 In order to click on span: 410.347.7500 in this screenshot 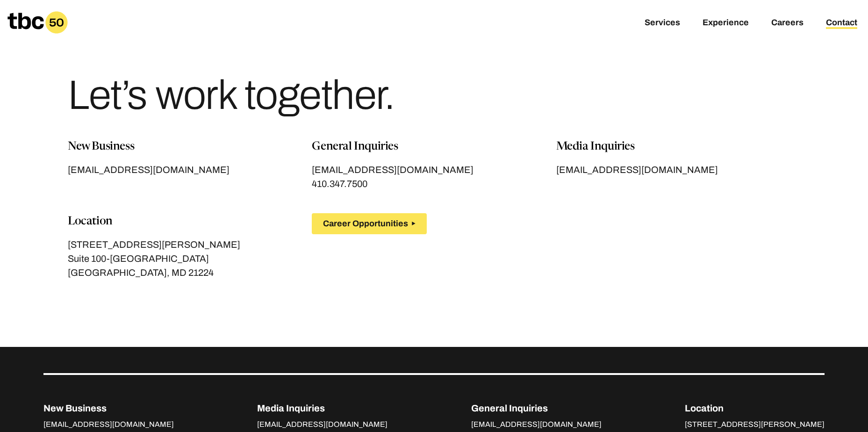, I will do `click(339, 185)`.